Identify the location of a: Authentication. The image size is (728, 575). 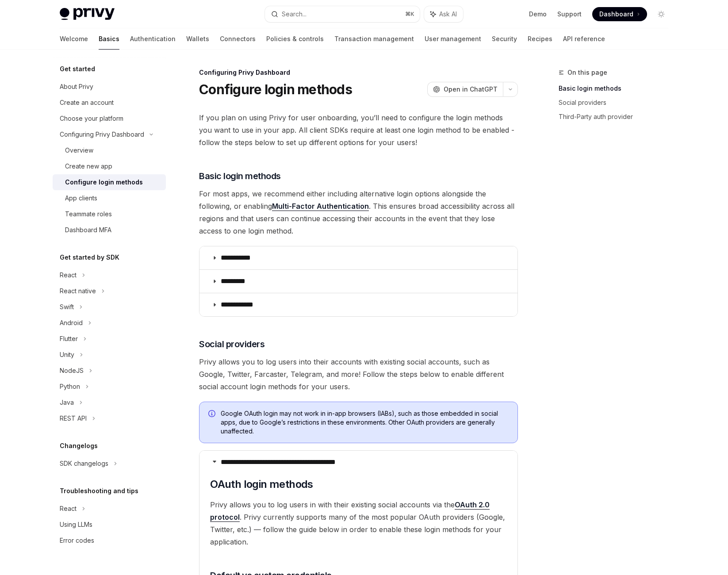
(152, 39).